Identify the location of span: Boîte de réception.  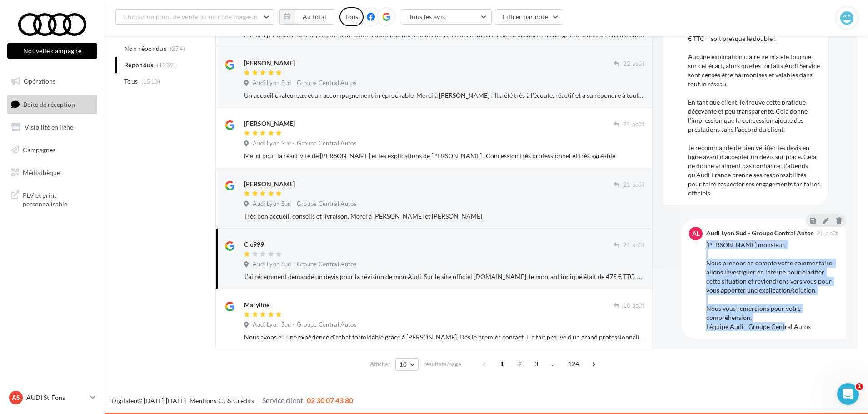
(49, 104).